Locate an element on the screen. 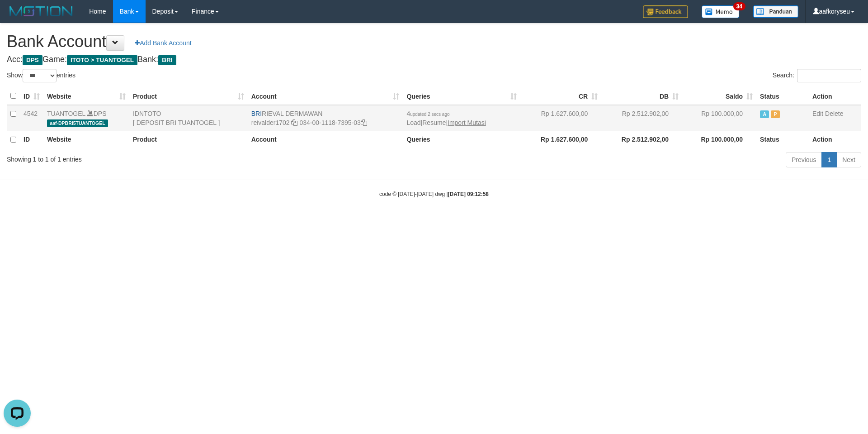  th: Rp 100.000,00 is located at coordinates (719, 140).